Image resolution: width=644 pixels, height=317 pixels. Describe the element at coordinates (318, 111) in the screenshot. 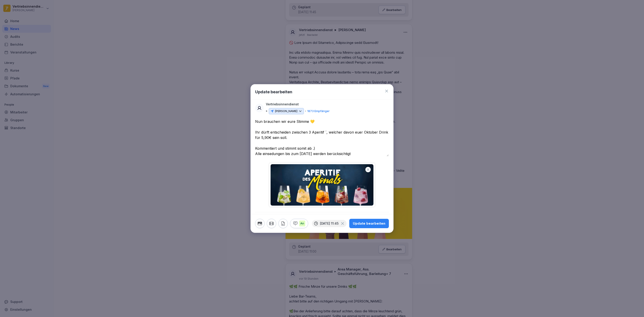

I see `p: 1873 Empfänger` at that location.